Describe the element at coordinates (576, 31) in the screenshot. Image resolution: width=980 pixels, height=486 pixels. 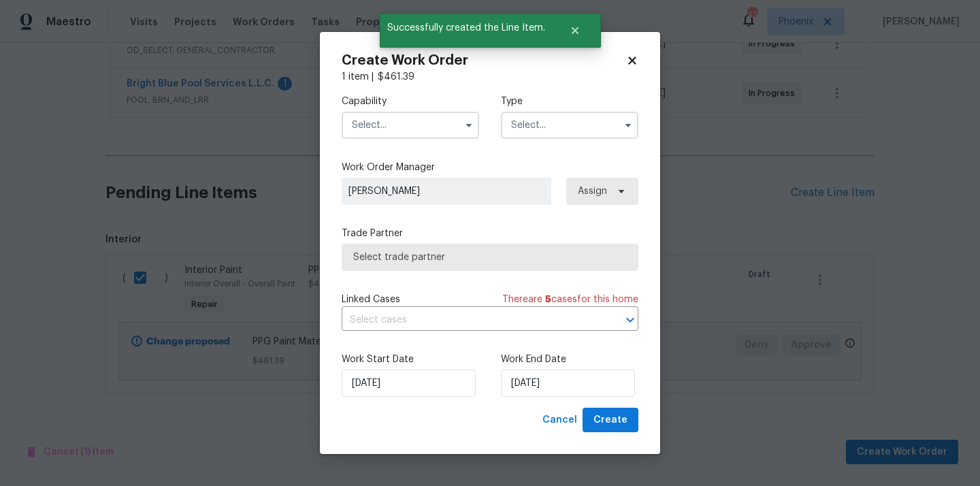
I see `button: Close` at that location.